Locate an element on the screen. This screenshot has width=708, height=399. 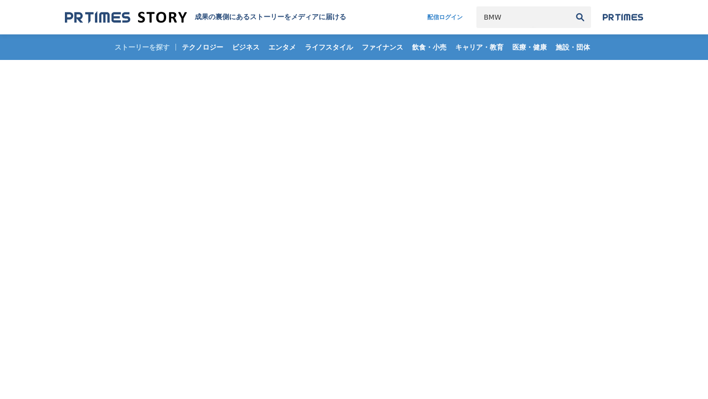
input: キーワードで検索 is located at coordinates (523, 17).